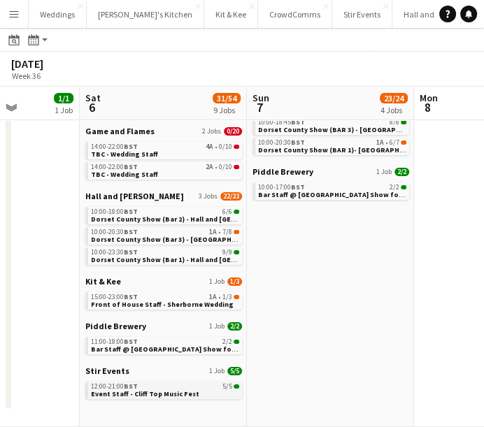 The height and width of the screenshot is (427, 484). What do you see at coordinates (57, 14) in the screenshot?
I see `button: Weddings` at bounding box center [57, 14].